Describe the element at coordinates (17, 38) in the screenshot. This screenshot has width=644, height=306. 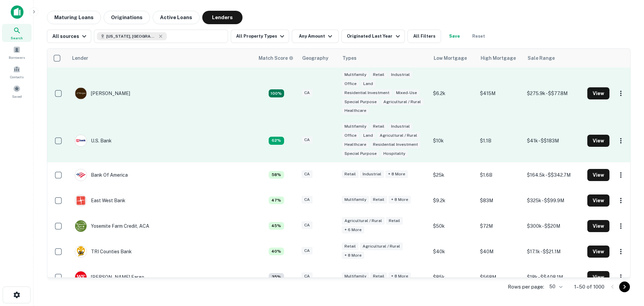
I see `span: Search` at that location.